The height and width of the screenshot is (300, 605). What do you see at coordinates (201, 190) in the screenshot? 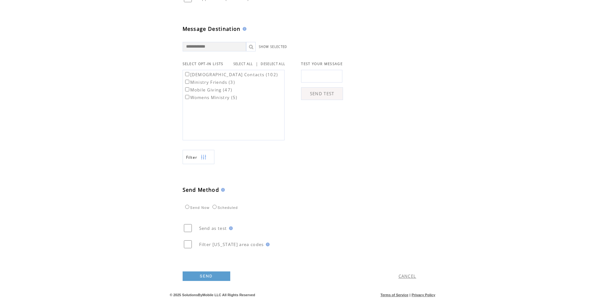
I see `span: Send Method` at bounding box center [201, 190].